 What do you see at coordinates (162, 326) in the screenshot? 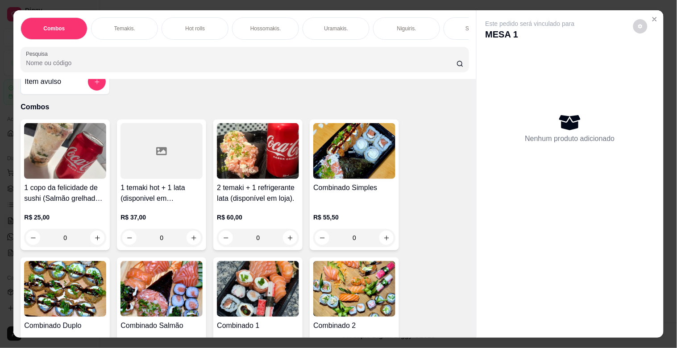
I see `h4: Combinado Salmão` at bounding box center [162, 326].